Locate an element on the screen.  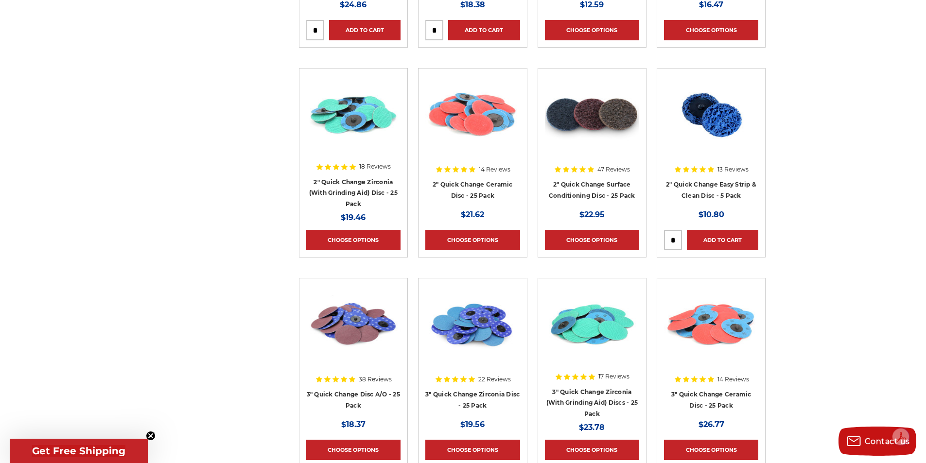
a: 2" Quick Change Zirconia (With Grinding Aid) Disc - 25 Pack is located at coordinates (353, 193).